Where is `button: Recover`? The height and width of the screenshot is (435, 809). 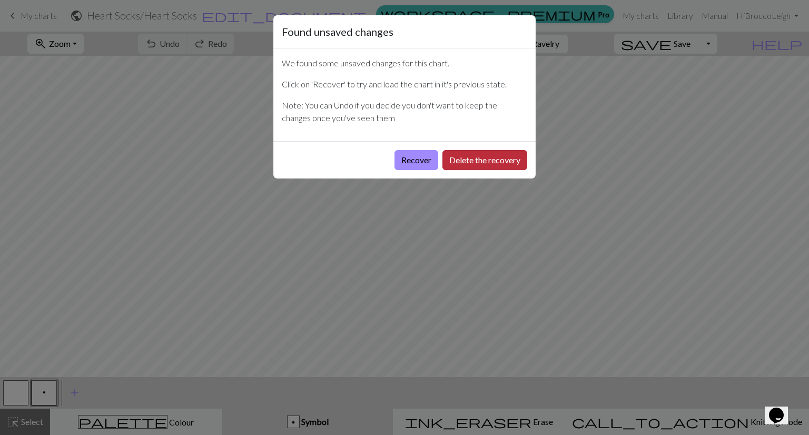
button: Recover is located at coordinates (416, 160).